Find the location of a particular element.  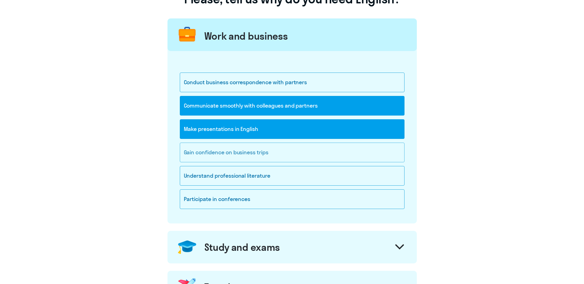

div: Work and business is located at coordinates (246, 36).